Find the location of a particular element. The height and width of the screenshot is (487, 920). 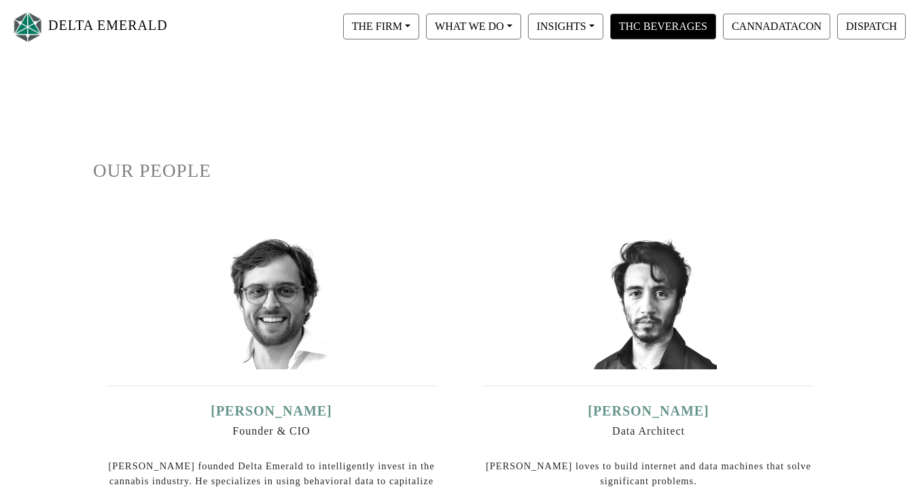

img: Logo is located at coordinates (28, 27).